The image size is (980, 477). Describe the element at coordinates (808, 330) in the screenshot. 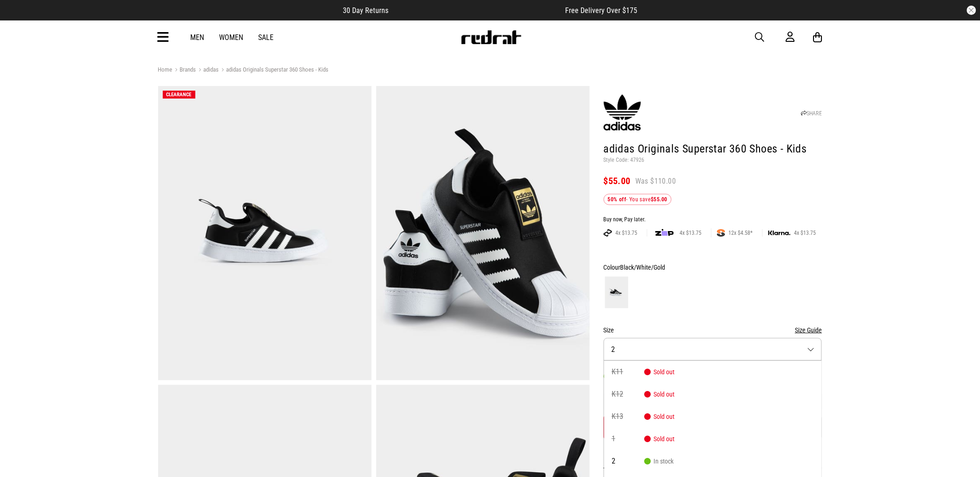

I see `button: Size Guide` at that location.